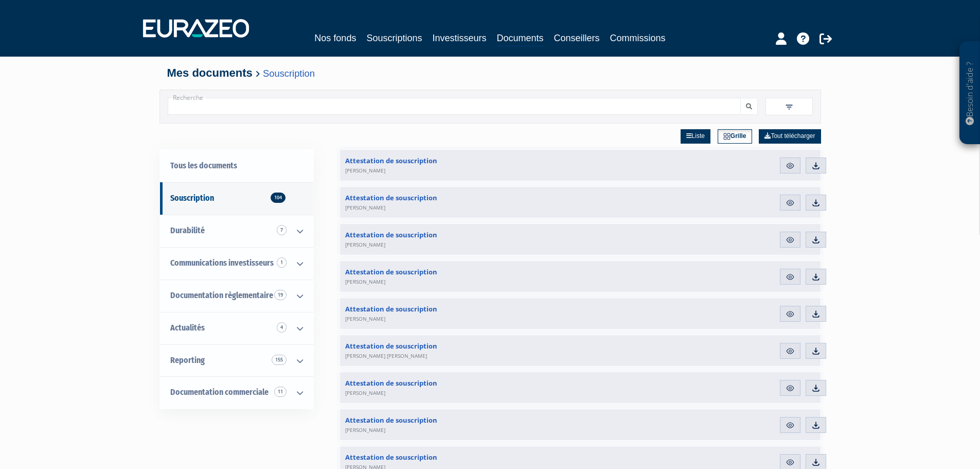 The image size is (980, 469). Describe the element at coordinates (237, 392) in the screenshot. I see `a: Documentation commerciale 11` at that location.